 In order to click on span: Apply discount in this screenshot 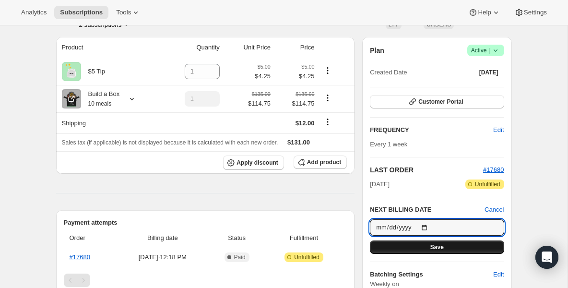, I will do `click(257, 163)`.